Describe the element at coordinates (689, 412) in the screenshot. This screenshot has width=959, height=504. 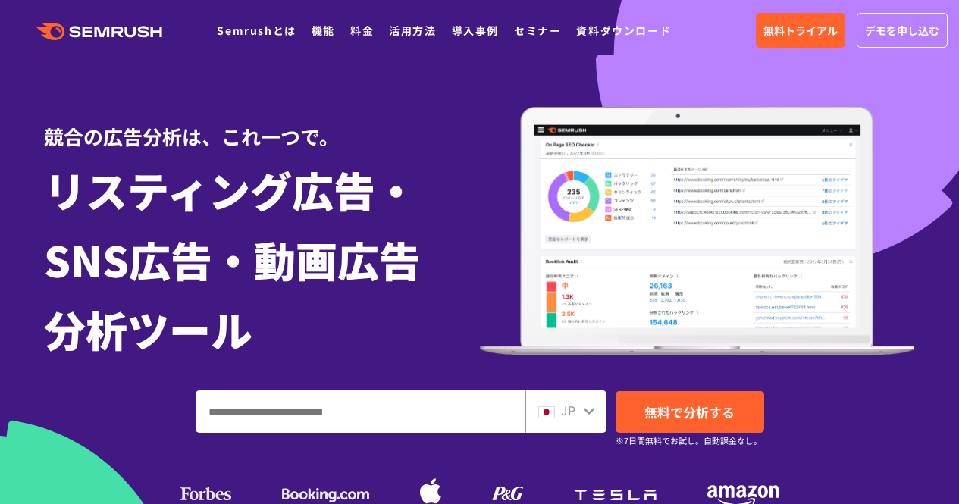
I see `span: 無料で分析する` at that location.